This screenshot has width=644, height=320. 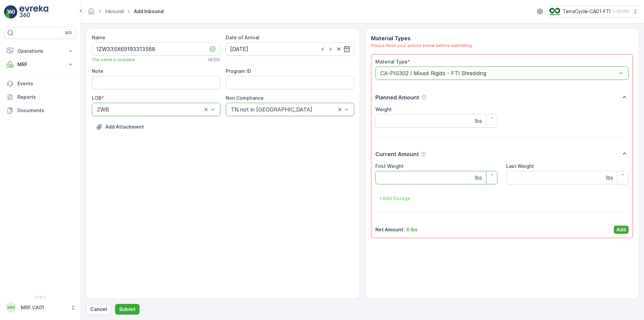 I want to click on input: dd/mm/yyyy, so click(x=290, y=49).